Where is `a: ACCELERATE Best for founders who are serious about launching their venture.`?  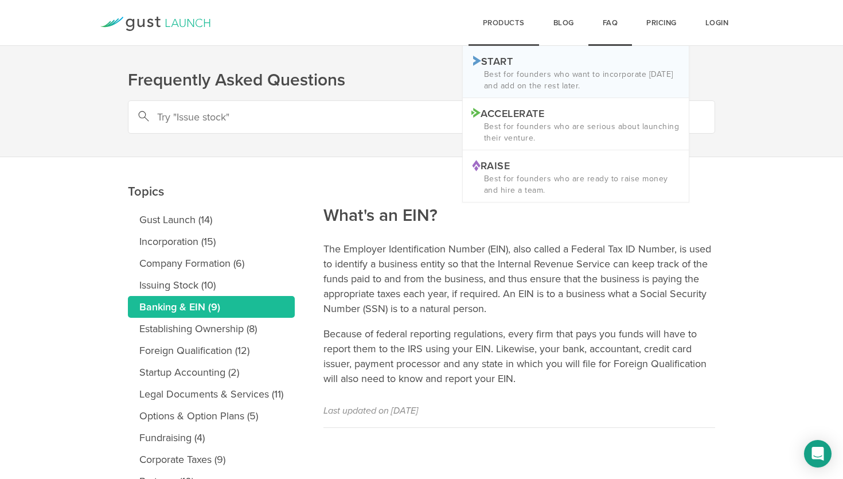
a: ACCELERATE Best for founders who are serious about launching their venture. is located at coordinates (576, 124).